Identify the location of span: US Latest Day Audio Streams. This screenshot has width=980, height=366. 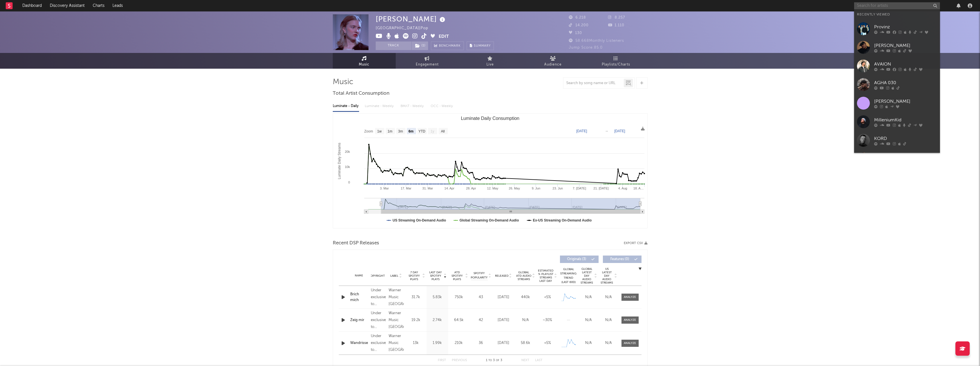
(607, 276).